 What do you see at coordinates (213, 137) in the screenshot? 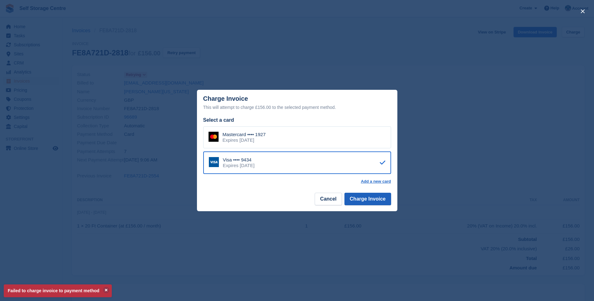
I see `img: Mastercard Logo` at bounding box center [213, 137].